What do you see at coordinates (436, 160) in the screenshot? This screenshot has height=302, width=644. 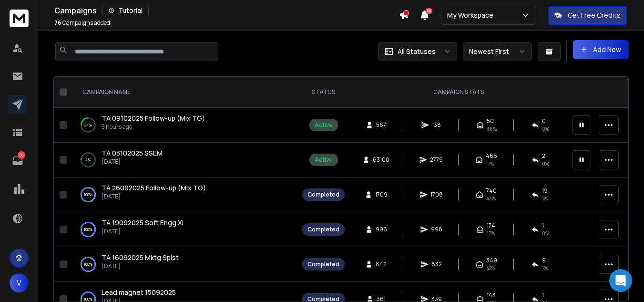 I see `span: 2779` at bounding box center [436, 160].